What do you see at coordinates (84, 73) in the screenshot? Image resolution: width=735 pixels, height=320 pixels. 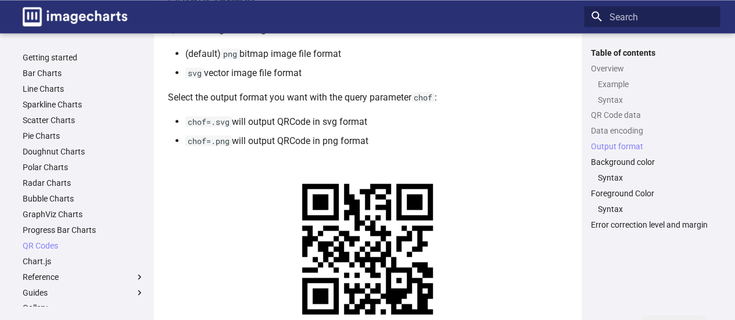 I see `a: Bar Charts` at bounding box center [84, 73].